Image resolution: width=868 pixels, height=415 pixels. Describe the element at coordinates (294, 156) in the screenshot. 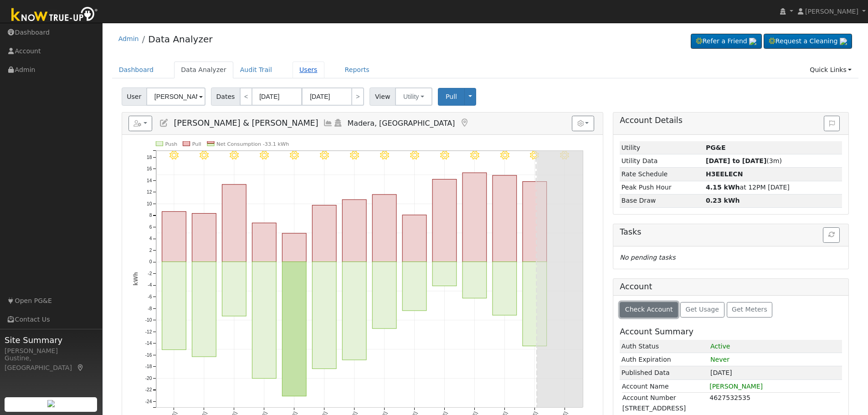

I see `i: 8/04 - Clear` at that location.